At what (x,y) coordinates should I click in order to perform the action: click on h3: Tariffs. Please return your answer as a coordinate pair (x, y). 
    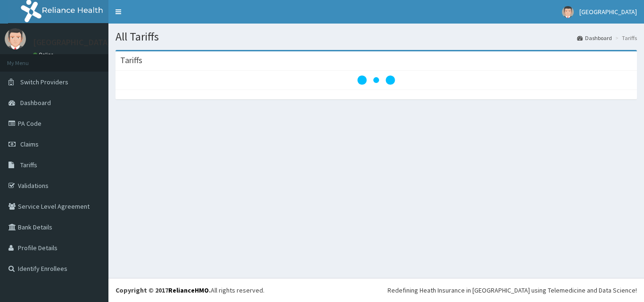
    Looking at the image, I should click on (131, 60).